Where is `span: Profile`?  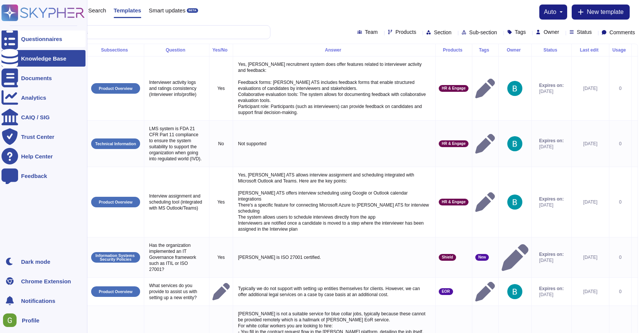 span: Profile is located at coordinates (31, 320).